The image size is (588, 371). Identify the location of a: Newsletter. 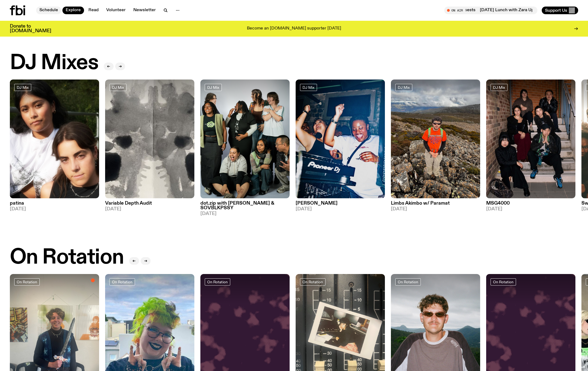
(144, 11).